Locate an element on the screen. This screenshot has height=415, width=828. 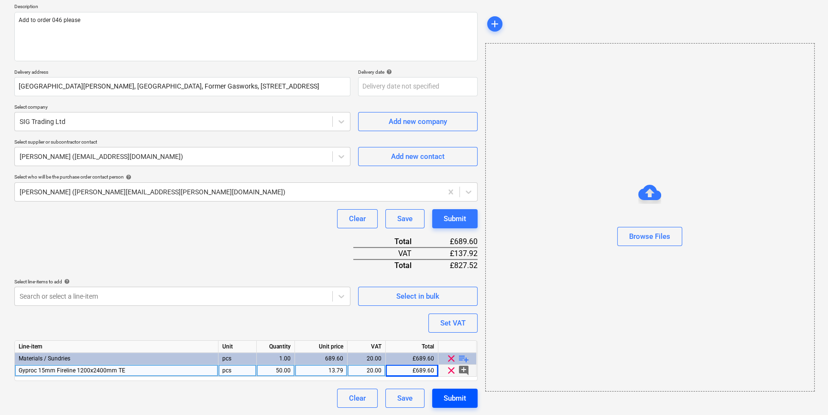
div: 1.00 is located at coordinates (275, 358).